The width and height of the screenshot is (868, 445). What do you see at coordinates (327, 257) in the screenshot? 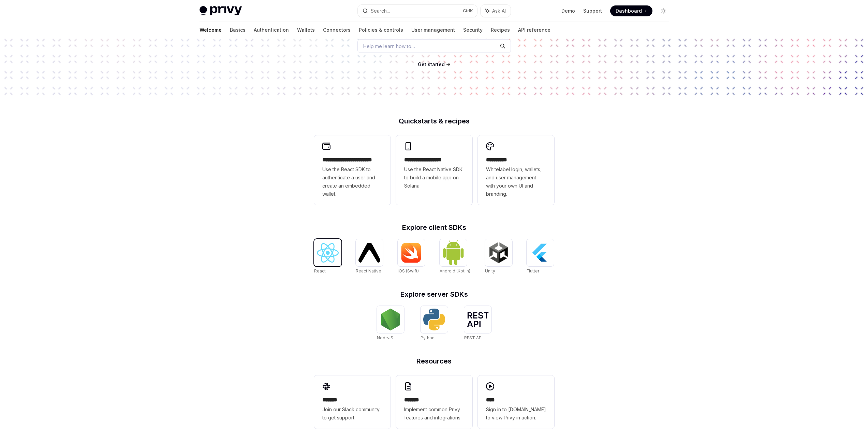
I see `a: ReactReact` at bounding box center [327, 257].